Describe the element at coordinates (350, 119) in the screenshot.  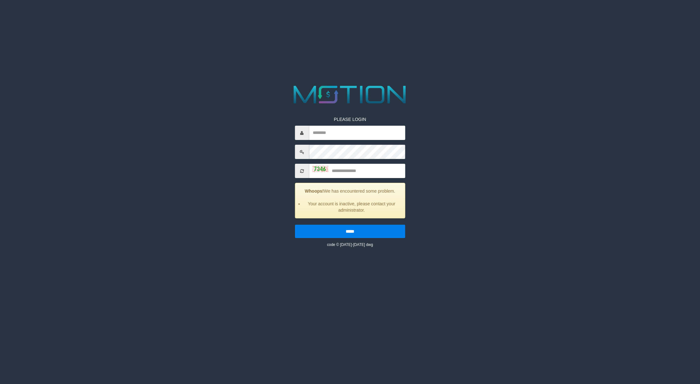
I see `p: PLEASE LOGIN` at that location.